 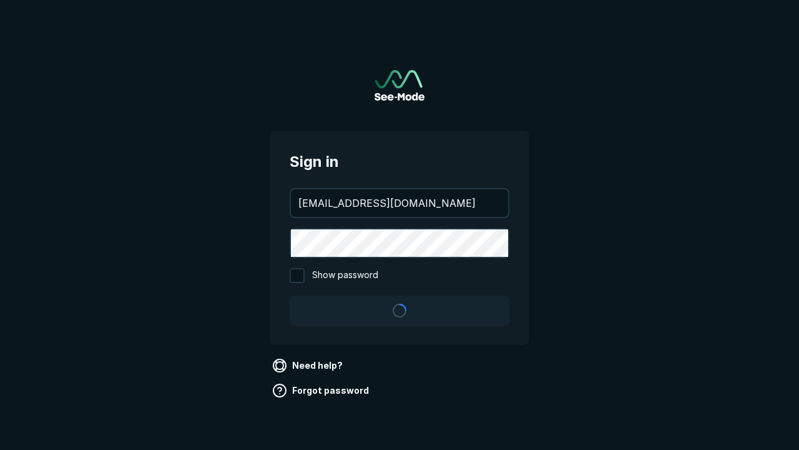 I want to click on img: See-Mode Logo, so click(x=400, y=85).